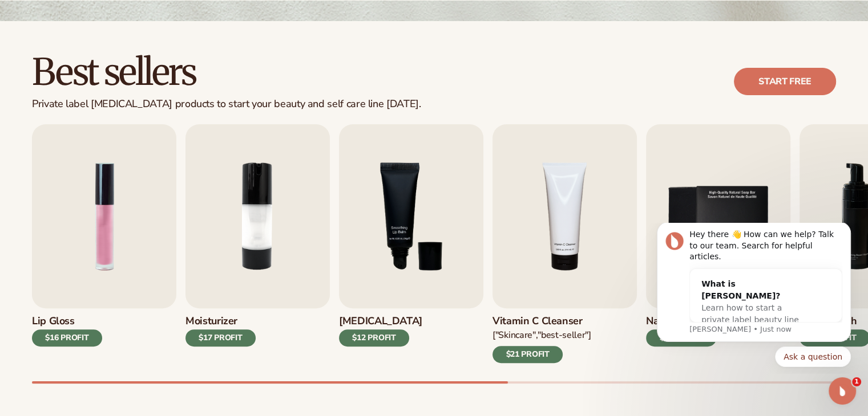 This screenshot has height=416, width=868. I want to click on h3: Lip Gloss, so click(67, 322).